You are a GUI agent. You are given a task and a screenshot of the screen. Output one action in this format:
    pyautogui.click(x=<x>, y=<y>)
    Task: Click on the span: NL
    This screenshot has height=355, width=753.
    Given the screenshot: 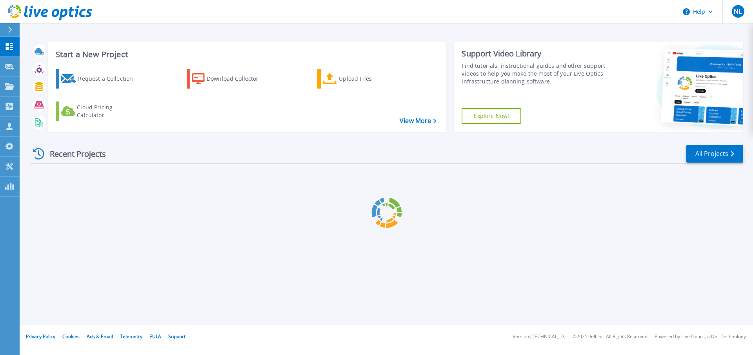 What is the action you would take?
    pyautogui.click(x=738, y=11)
    